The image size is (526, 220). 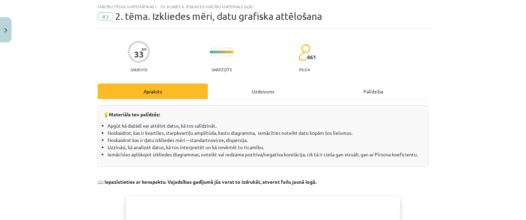 I want to click on div: Mācību tēma: Matemātikas i - 10. klases 4. ieskaites mācību materiāls (a,b), so click(x=263, y=7).